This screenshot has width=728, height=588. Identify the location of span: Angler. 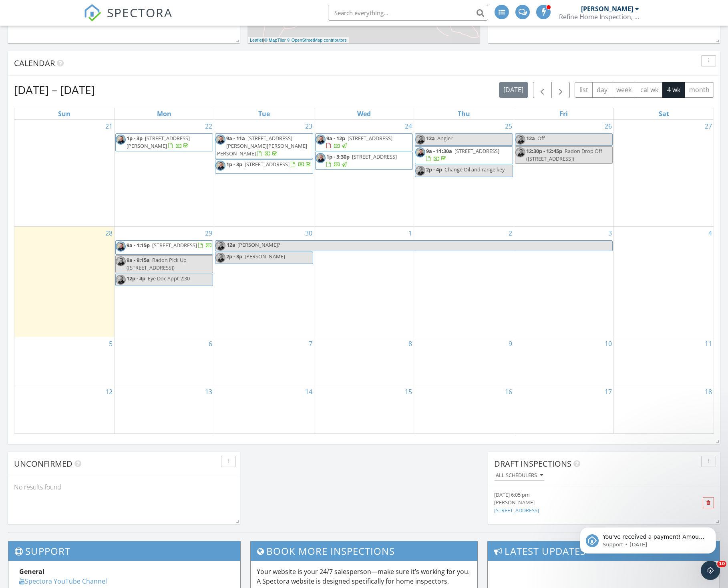
(445, 138).